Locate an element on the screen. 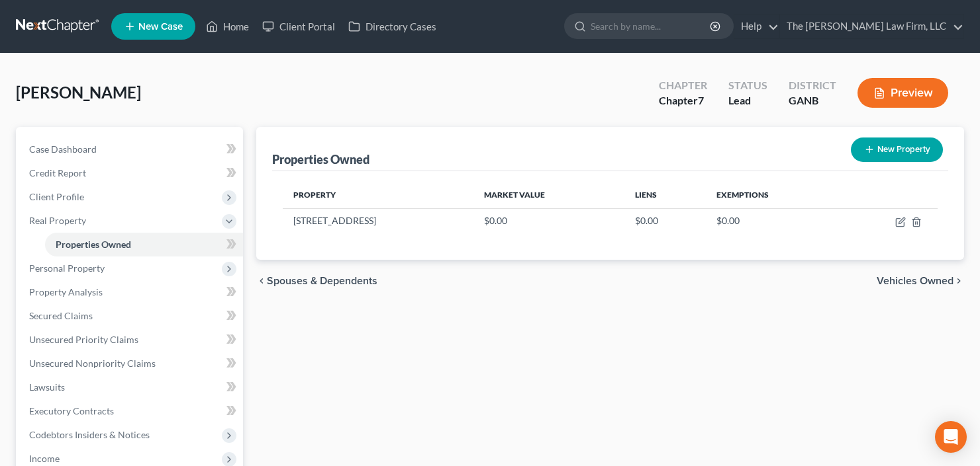 The image size is (980, 466). button: New Property is located at coordinates (896, 149).